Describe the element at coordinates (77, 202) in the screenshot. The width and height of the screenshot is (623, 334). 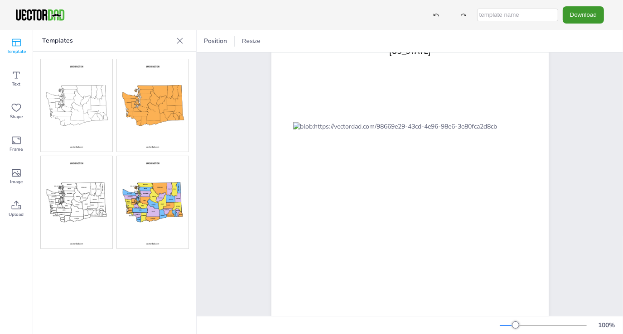
I see `img: wacm-l.jpg` at that location.